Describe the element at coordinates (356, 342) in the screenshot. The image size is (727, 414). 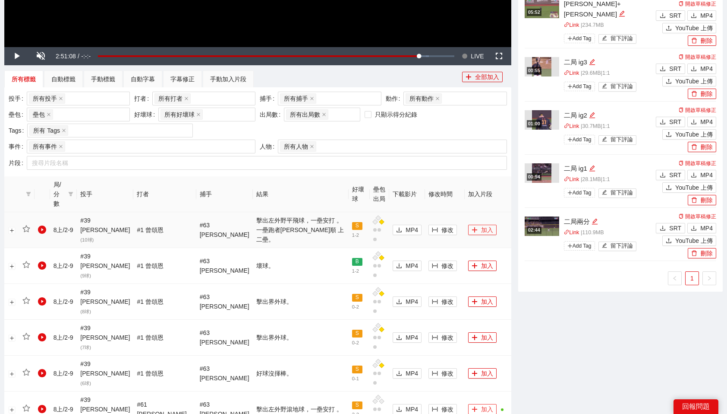
I see `span: 0 - 2` at that location.